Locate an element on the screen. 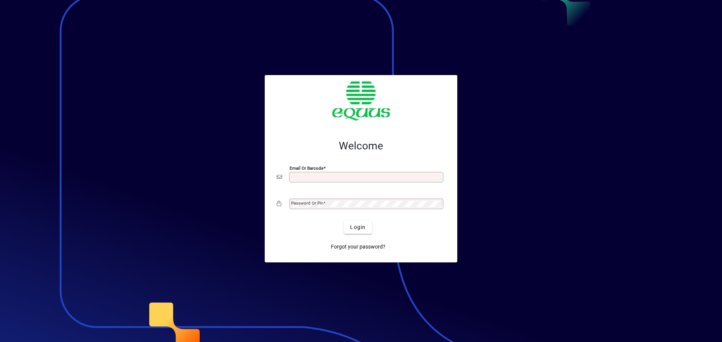 The height and width of the screenshot is (342, 722). span: Login is located at coordinates (357, 227).